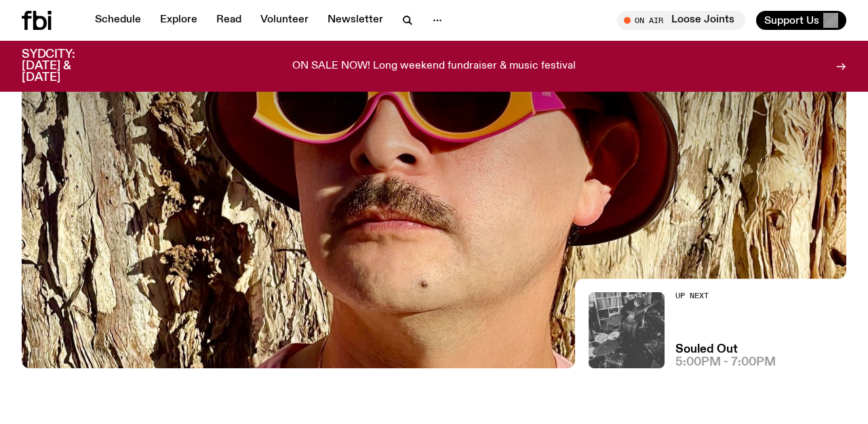 The height and width of the screenshot is (424, 868). I want to click on a: Schedule, so click(118, 20).